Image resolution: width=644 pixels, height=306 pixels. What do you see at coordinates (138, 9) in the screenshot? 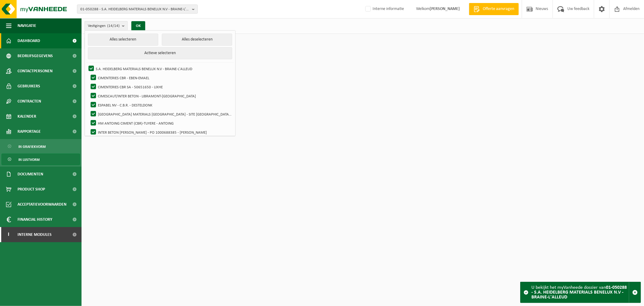
I see `button: 01-050288 - S.A. HEIDELBERG MATERIALS BENELUX N.V - BRAINE-L'ALLEUD` at bounding box center [138, 9].